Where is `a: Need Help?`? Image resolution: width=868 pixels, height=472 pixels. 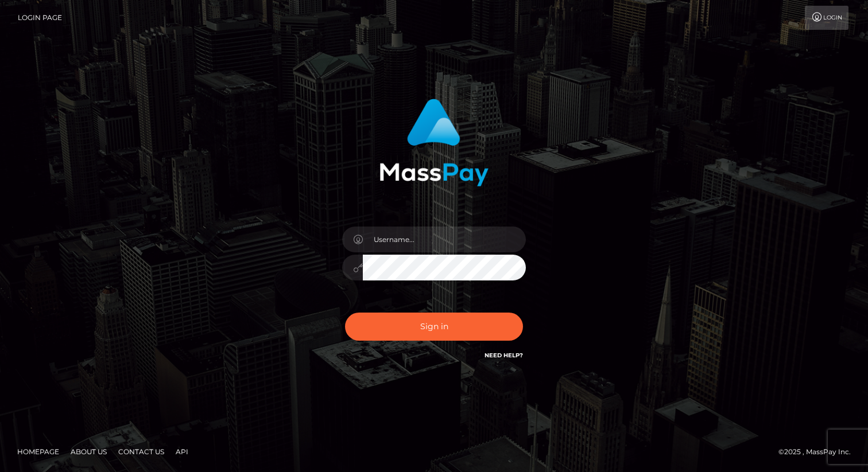
a: Need Help? is located at coordinates (503, 356).